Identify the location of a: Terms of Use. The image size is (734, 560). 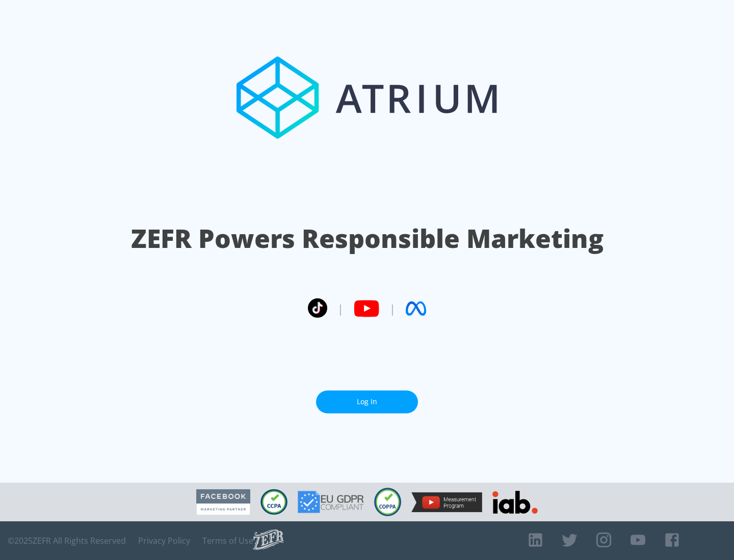
(228, 541).